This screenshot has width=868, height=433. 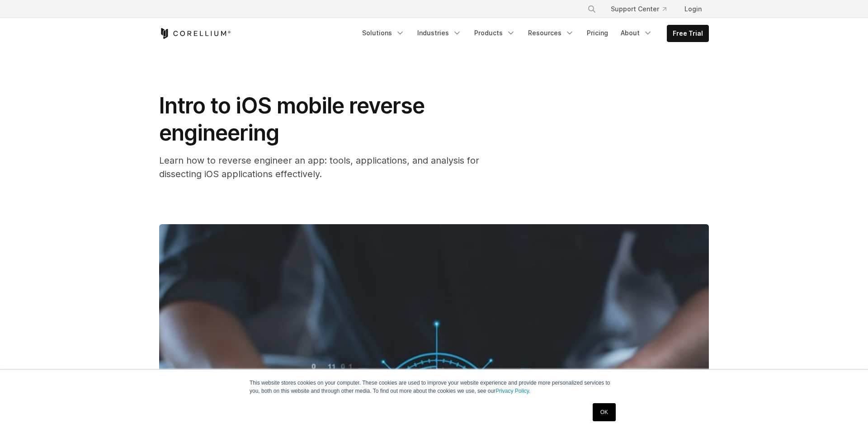 What do you see at coordinates (597, 33) in the screenshot?
I see `a: Pricing` at bounding box center [597, 33].